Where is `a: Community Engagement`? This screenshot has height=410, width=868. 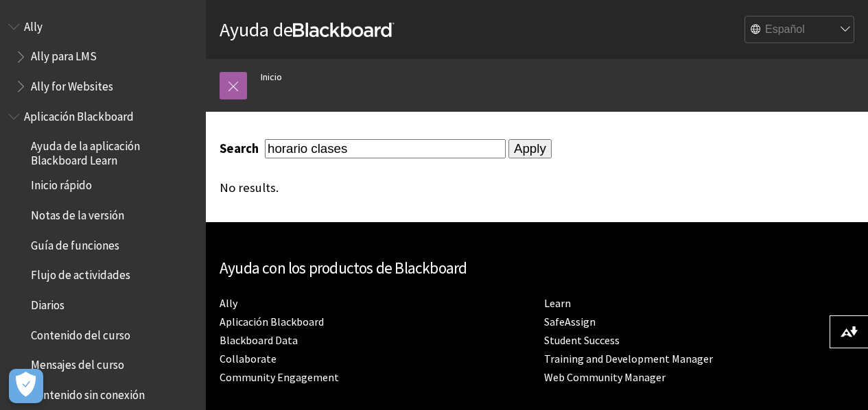 a: Community Engagement is located at coordinates (279, 377).